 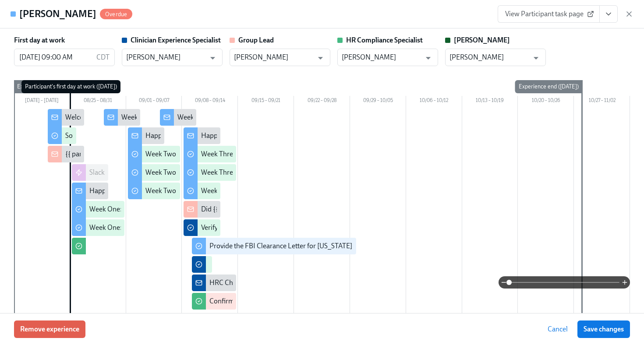 I want to click on div: Did {{ participant.fullName }} Schedule A Meet & Greet?, so click(x=284, y=209).